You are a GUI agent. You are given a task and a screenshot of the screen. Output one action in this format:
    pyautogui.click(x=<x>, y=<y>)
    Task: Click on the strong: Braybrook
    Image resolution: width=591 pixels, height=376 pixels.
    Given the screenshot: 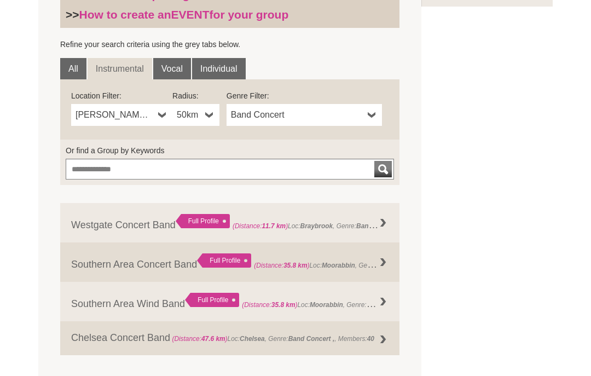 What is the action you would take?
    pyautogui.click(x=317, y=227)
    